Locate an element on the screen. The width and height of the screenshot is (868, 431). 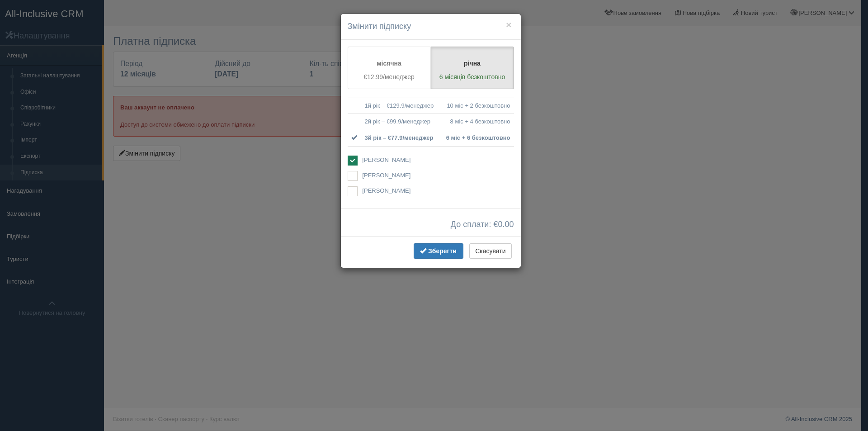
p: €12.99/менеджер is located at coordinates (390, 76).